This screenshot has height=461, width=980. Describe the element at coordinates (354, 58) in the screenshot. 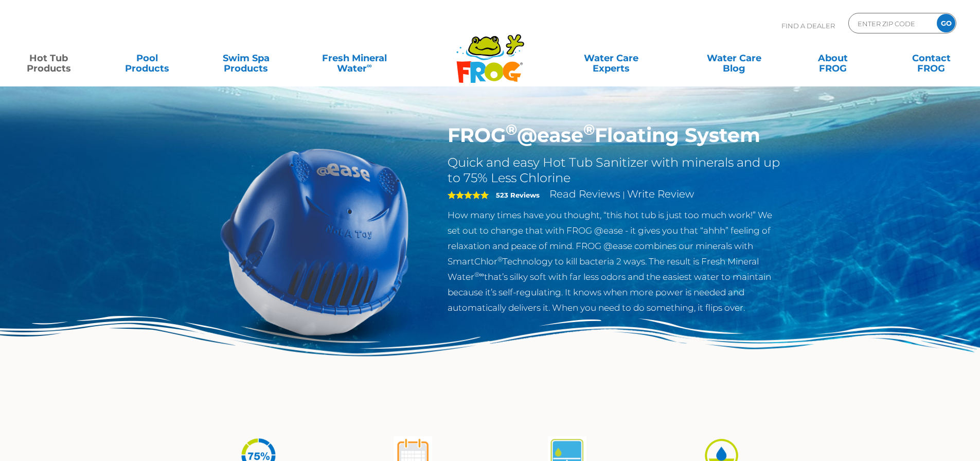

I see `a: Fresh MineralWater∞` at that location.